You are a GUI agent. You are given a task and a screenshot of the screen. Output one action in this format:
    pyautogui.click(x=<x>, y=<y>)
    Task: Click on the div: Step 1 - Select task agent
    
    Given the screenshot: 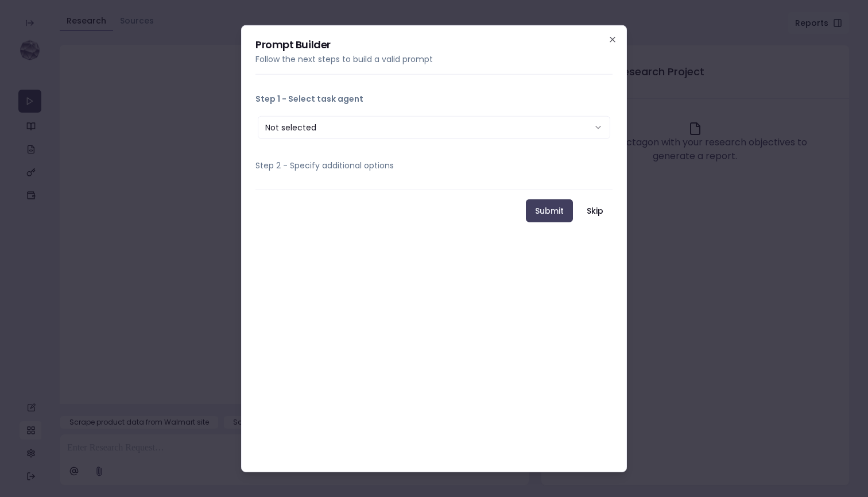 What is the action you would take?
    pyautogui.click(x=434, y=127)
    